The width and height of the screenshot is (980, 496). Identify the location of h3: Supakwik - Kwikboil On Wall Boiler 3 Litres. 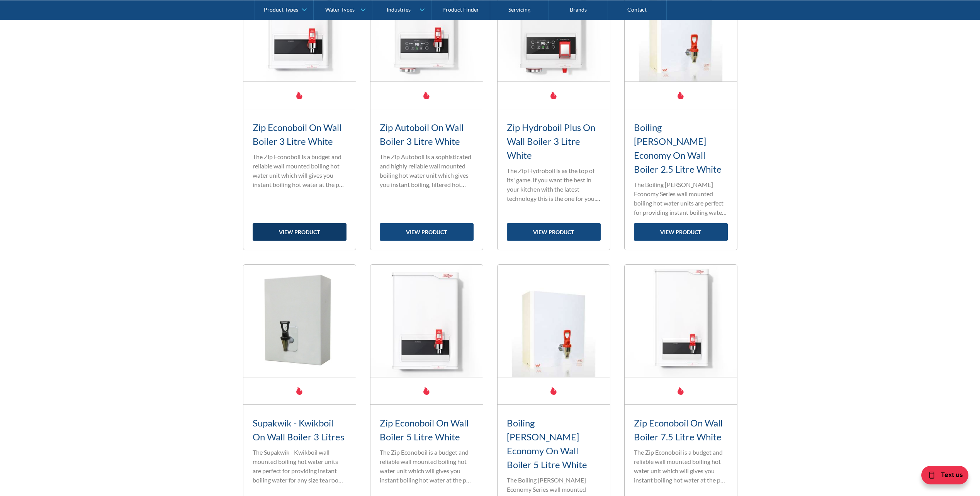
(299, 430).